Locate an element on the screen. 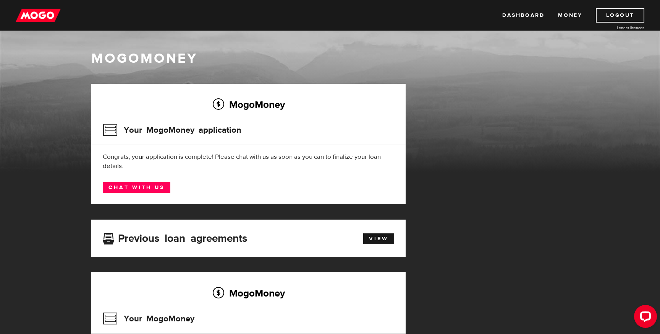 This screenshot has width=660, height=334. a: Logout is located at coordinates (620, 15).